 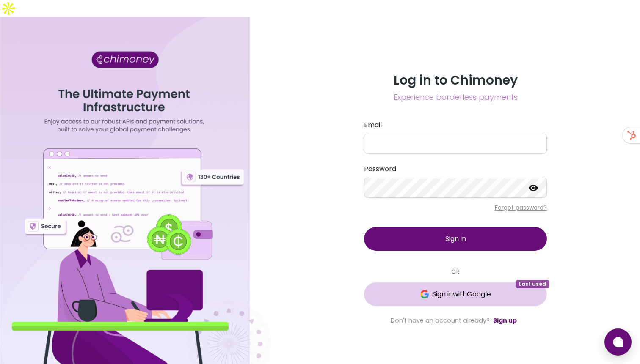 What do you see at coordinates (440, 321) in the screenshot?
I see `span: Don't have an account already?` at bounding box center [440, 321].